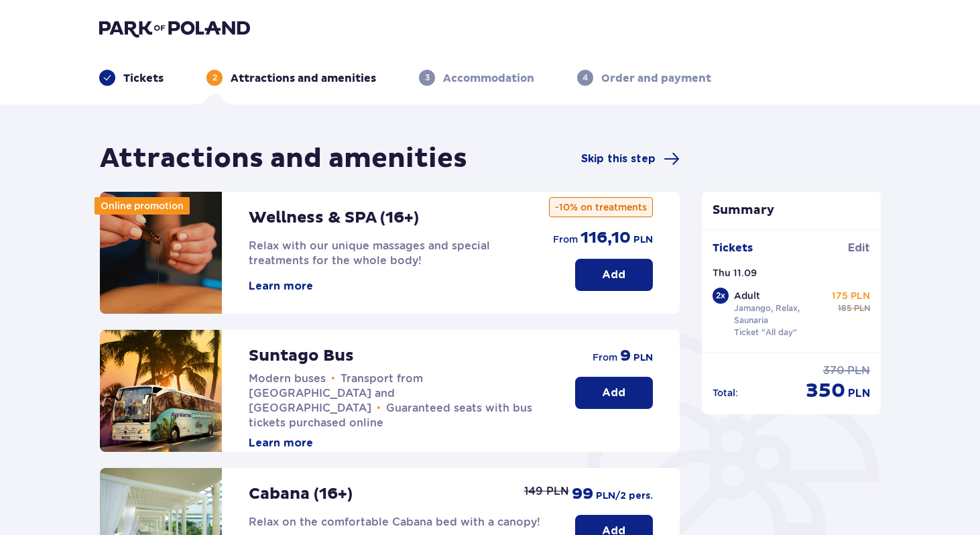 This screenshot has height=535, width=980. I want to click on p: 99, so click(583, 494).